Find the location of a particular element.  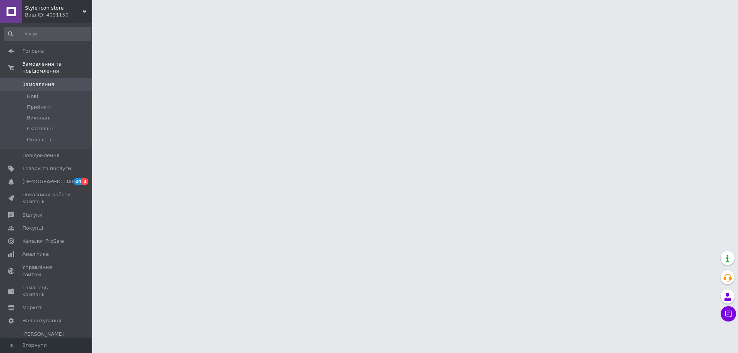

span: Style icon store is located at coordinates (54, 8).